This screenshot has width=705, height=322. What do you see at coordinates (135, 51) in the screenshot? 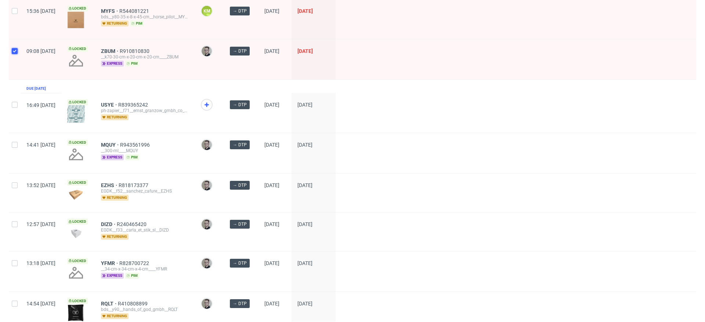
I see `span: R910810830` at bounding box center [135, 51].